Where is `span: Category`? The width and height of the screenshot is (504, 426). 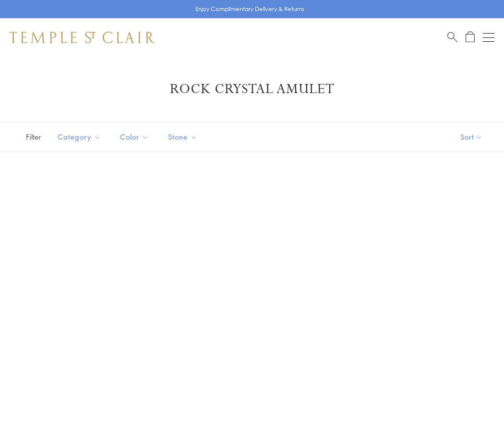 span: Category is located at coordinates (80, 137).